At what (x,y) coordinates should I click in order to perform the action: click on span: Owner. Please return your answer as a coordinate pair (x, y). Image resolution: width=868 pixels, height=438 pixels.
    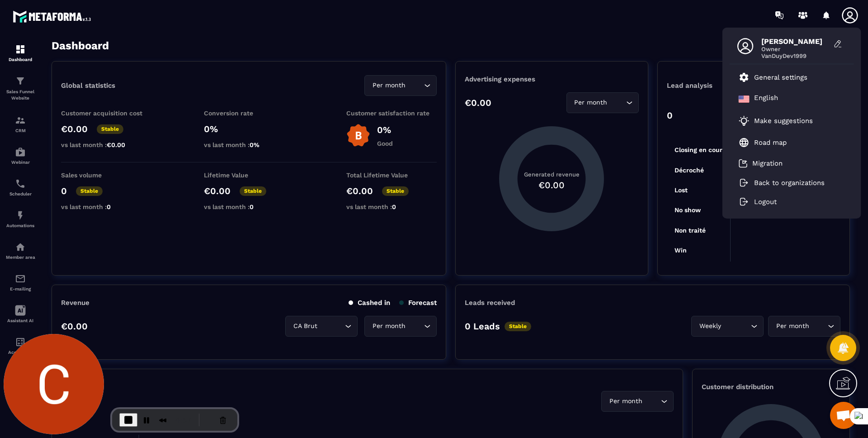
    Looking at the image, I should click on (795, 49).